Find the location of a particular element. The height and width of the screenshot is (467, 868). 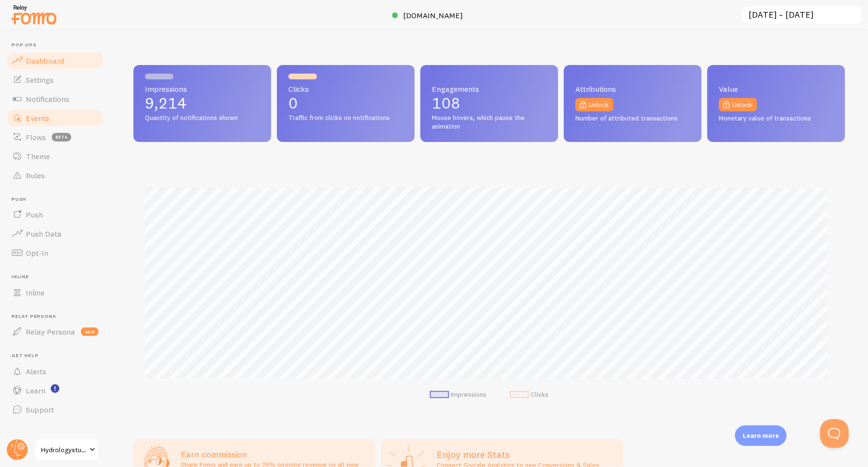

li: Clicks is located at coordinates (529, 395).